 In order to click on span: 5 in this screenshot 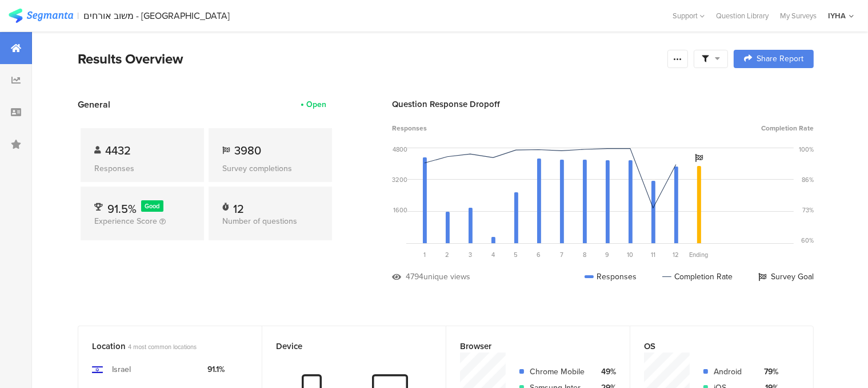, I will do `click(516, 254)`.